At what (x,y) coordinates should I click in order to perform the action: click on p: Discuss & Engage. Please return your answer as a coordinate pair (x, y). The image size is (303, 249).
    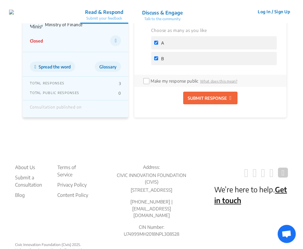
    Looking at the image, I should click on (162, 13).